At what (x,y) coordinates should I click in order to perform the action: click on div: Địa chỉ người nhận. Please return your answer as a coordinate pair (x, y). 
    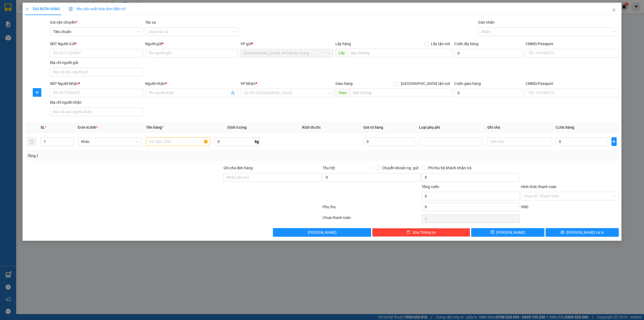
    Looking at the image, I should click on (96, 102).